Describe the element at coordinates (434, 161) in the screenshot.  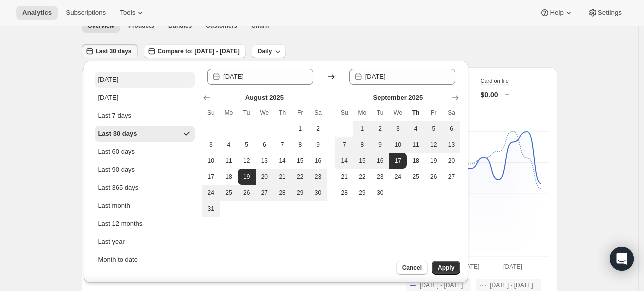
I see `span: 19` at that location.